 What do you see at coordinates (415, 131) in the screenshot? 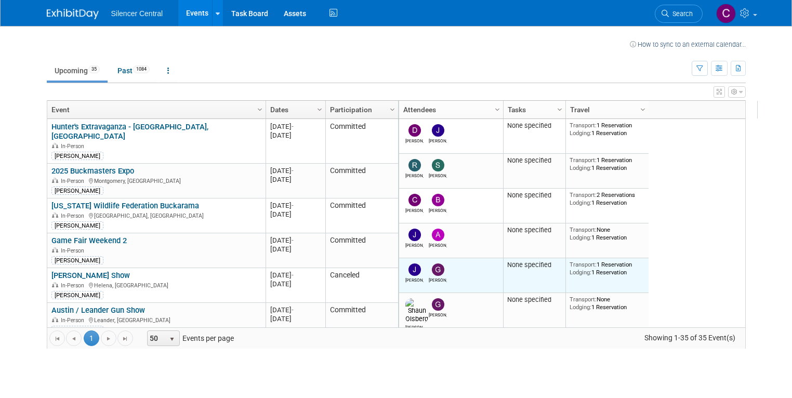
I see `img: David Aguais` at bounding box center [415, 131].